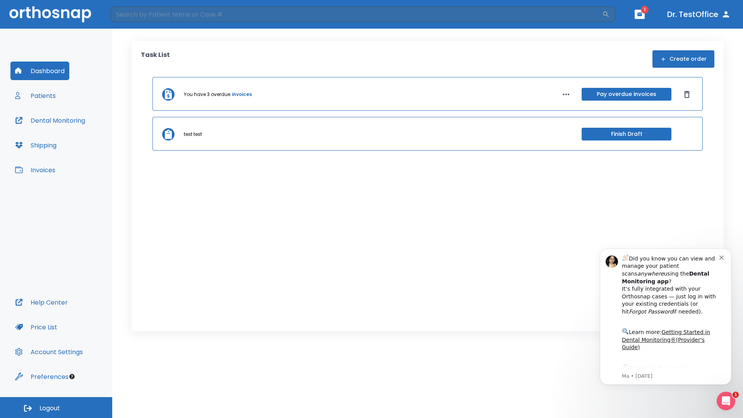 The image size is (743, 418). I want to click on a: Dashboard, so click(40, 71).